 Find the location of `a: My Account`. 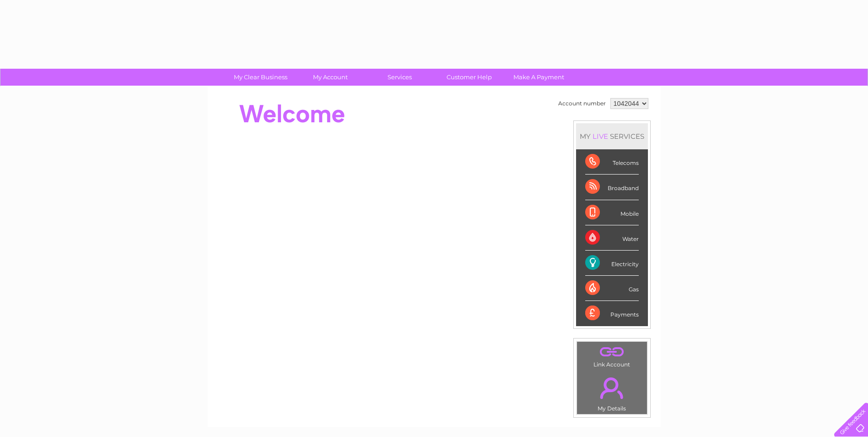

a: My Account is located at coordinates (330, 77).